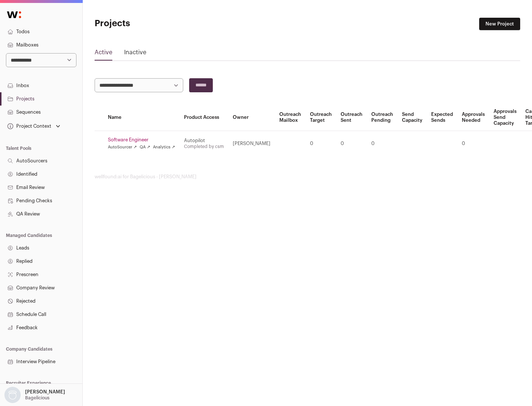 The width and height of the screenshot is (532, 406). Describe the element at coordinates (251, 118) in the screenshot. I see `th: Owner` at that location.